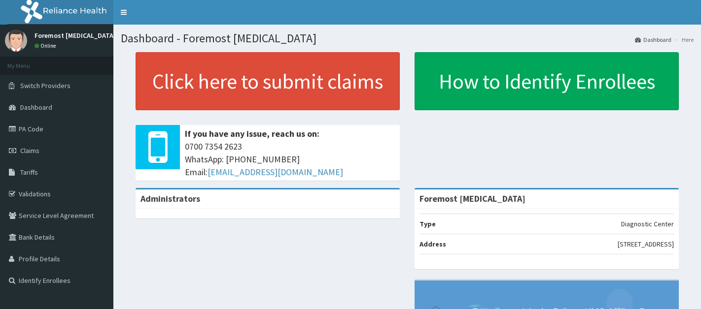 This screenshot has width=701, height=309. I want to click on a: Dashboard, so click(653, 39).